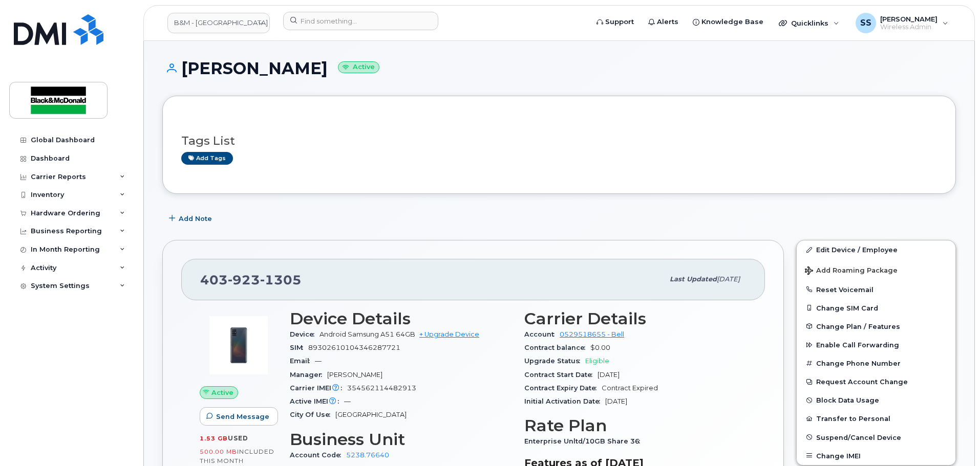 Image resolution: width=980 pixels, height=466 pixels. Describe the element at coordinates (859, 437) in the screenshot. I see `span: Suspend/Cancel Device` at that location.